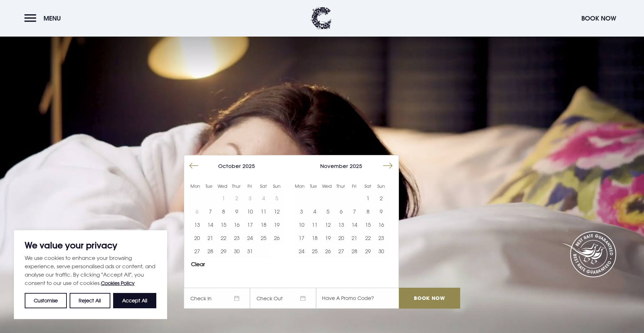 This screenshot has width=644, height=333. Describe the element at coordinates (237, 212) in the screenshot. I see `td: Choose Thursday, October 9, 2025 as your start date.` at that location.